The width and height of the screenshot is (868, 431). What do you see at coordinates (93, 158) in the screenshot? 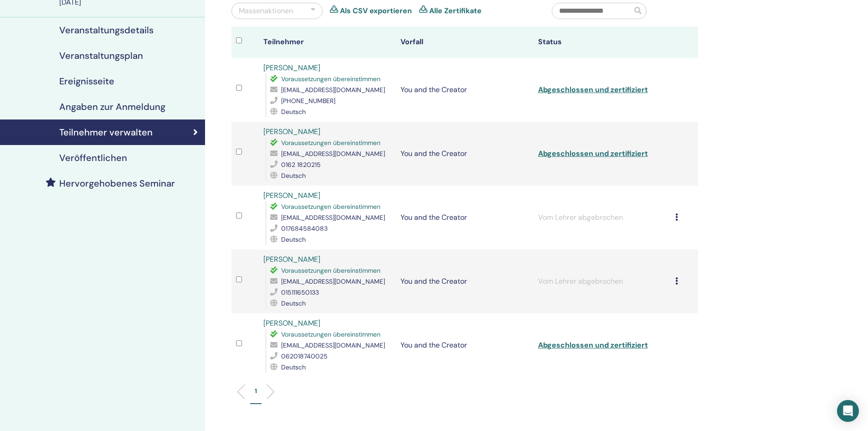
I see `h4: Veröffentlichen` at bounding box center [93, 158].